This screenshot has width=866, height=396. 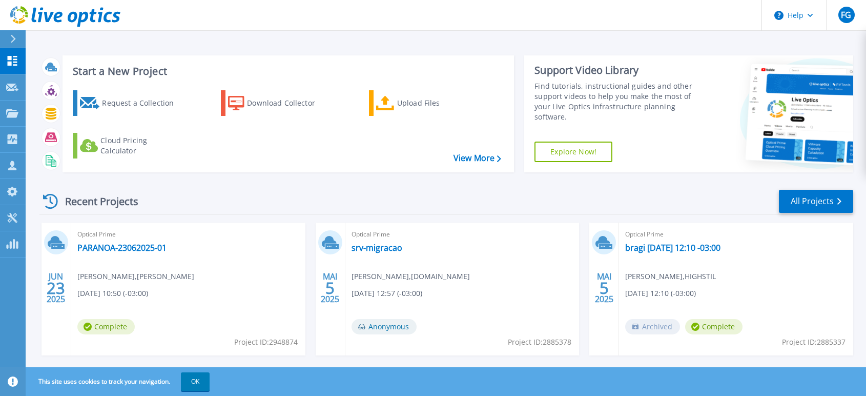 I want to click on a: View More, so click(x=477, y=158).